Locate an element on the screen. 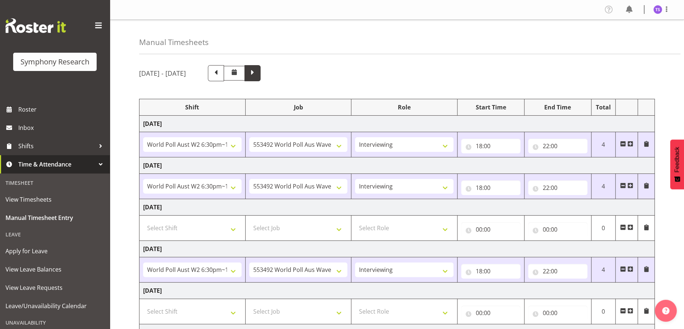 The height and width of the screenshot is (329, 684). div: Total is located at coordinates (603, 107).